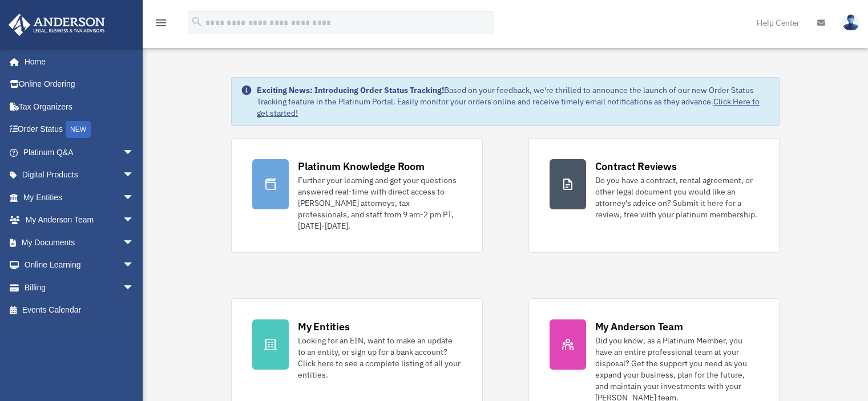  I want to click on a: Platinum Knowledge Room Further your learning and get your questions answered real-time with dire..., so click(357, 195).